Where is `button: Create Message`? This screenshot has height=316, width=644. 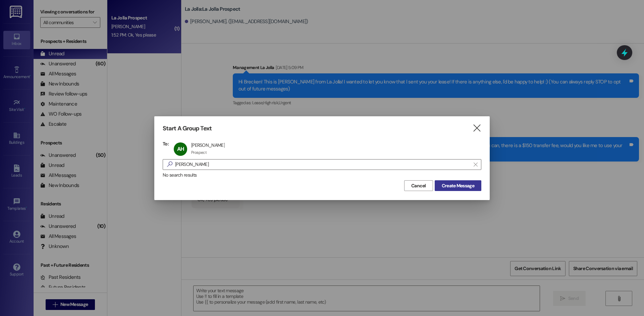 button: Create Message is located at coordinates (458, 186).